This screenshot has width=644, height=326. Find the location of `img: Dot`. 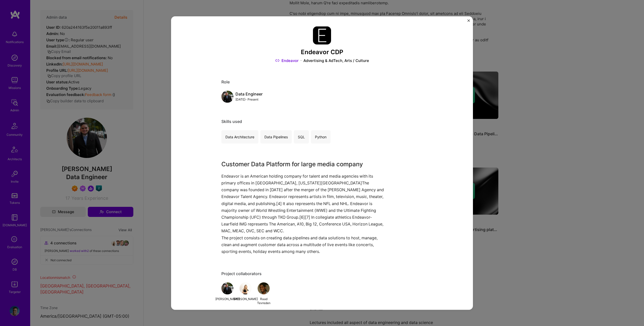

img: Dot is located at coordinates (301, 60).